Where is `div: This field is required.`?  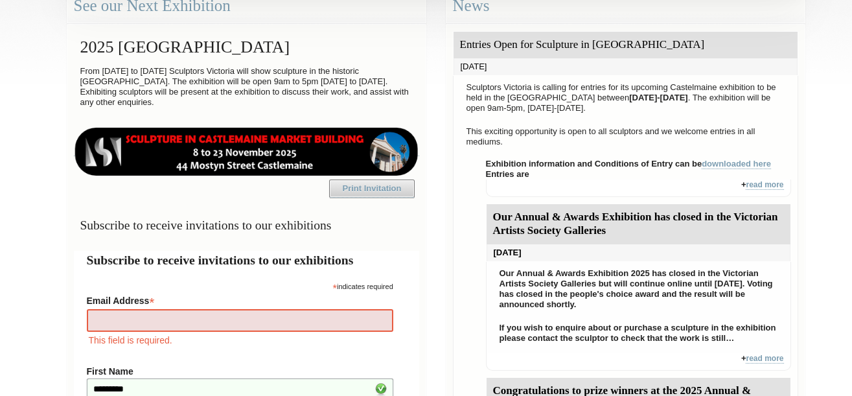
div: This field is required. is located at coordinates (240, 340).